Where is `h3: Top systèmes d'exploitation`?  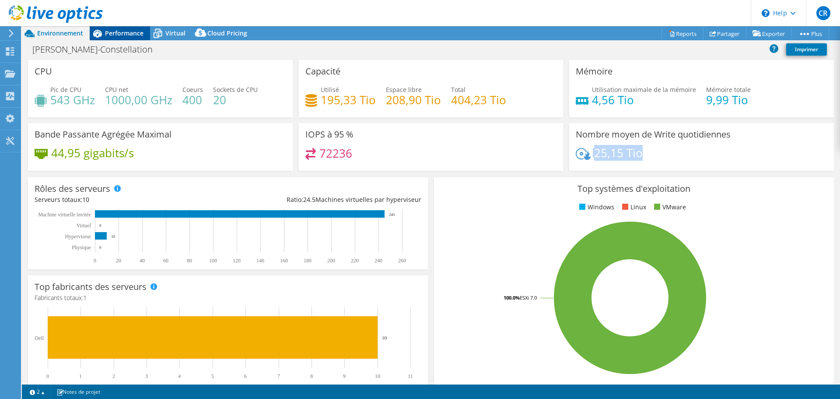
h3: Top systèmes d'exploitation is located at coordinates (634, 189).